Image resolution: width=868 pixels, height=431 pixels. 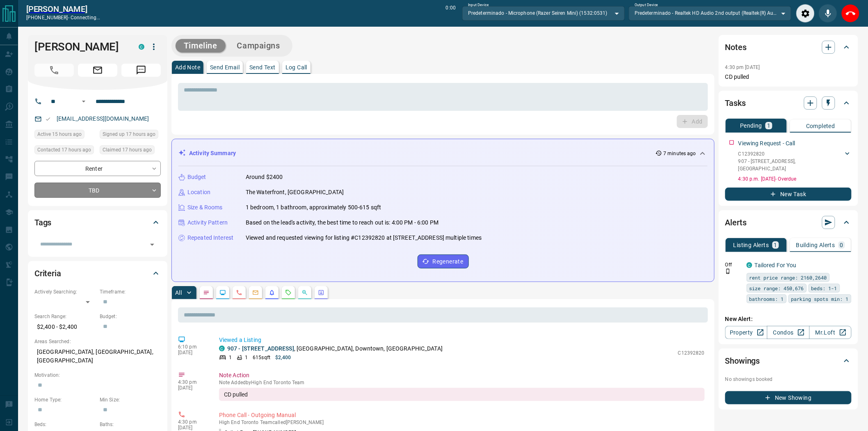 I want to click on p: Note Action, so click(x=462, y=375).